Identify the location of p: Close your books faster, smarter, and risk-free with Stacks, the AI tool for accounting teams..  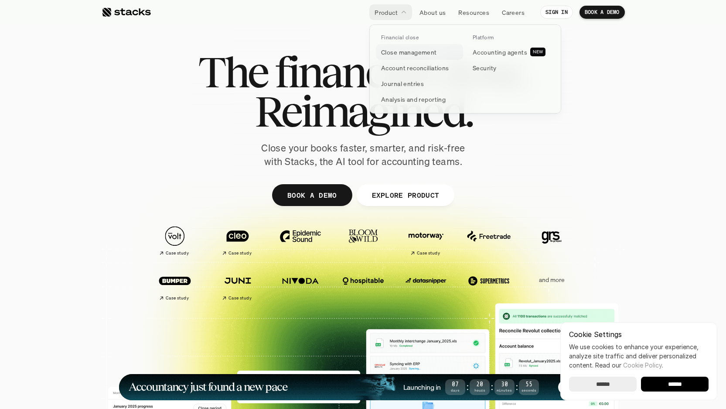
(363, 155).